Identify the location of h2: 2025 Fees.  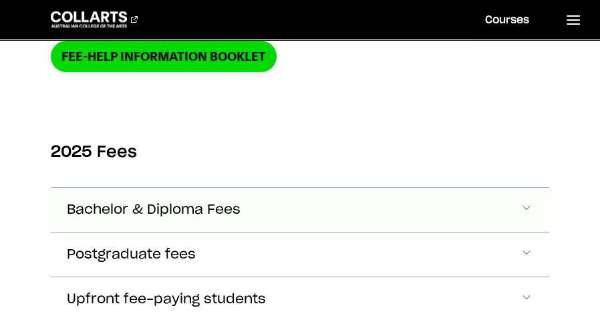
(93, 152).